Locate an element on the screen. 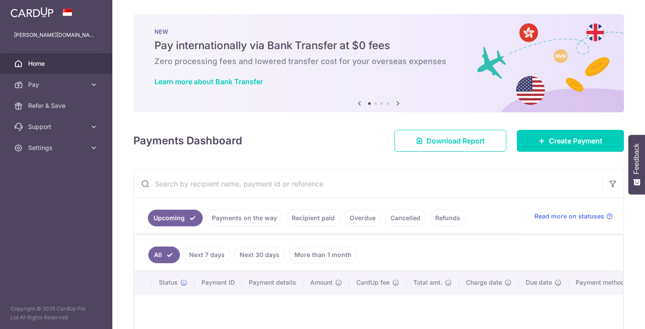  a: All is located at coordinates (164, 255).